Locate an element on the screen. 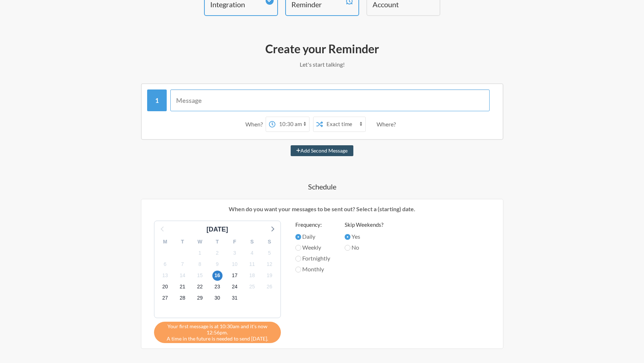  input: No is located at coordinates (347, 248).